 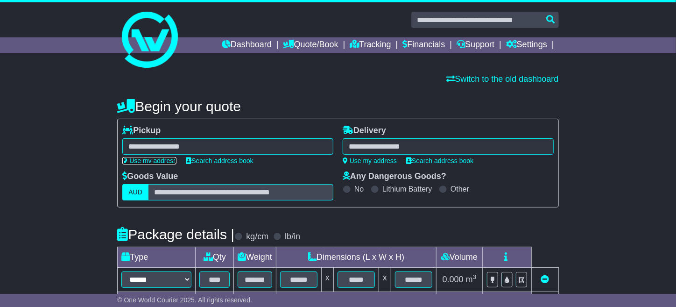 What do you see at coordinates (424, 45) in the screenshot?
I see `a: Financials` at bounding box center [424, 45].